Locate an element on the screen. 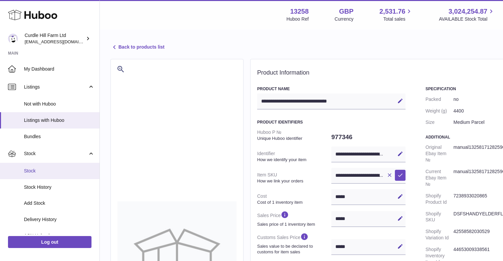 This screenshot has width=503, height=261. dt: Shopify Variation Id is located at coordinates (439, 234).